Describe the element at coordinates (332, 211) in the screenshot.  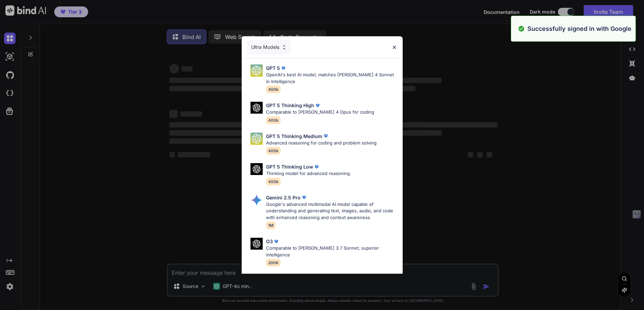
I see `p: Google's advanced multimodal AI model capable of understanding and generating text, images, audio...` at that location.